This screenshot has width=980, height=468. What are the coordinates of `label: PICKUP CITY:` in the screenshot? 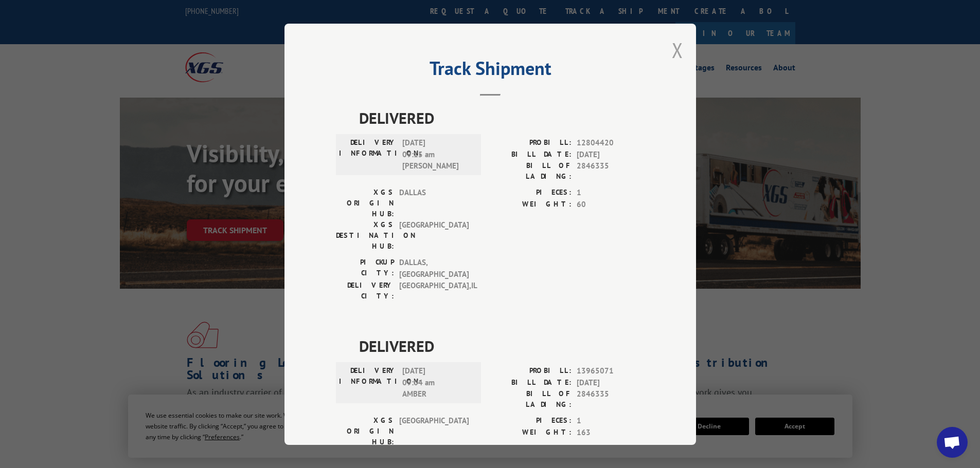 It's located at (364, 269).